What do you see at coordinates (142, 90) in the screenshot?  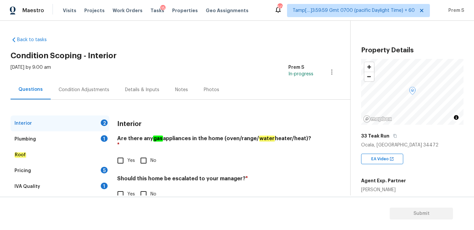 I see `div: Details & Inputs` at bounding box center [142, 90].